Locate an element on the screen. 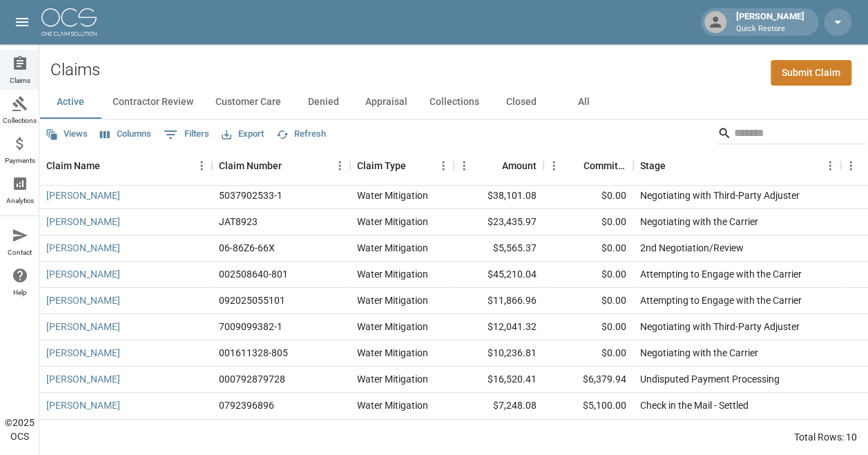 This screenshot has width=868, height=455. div: Total Rows: 10 is located at coordinates (826, 437).